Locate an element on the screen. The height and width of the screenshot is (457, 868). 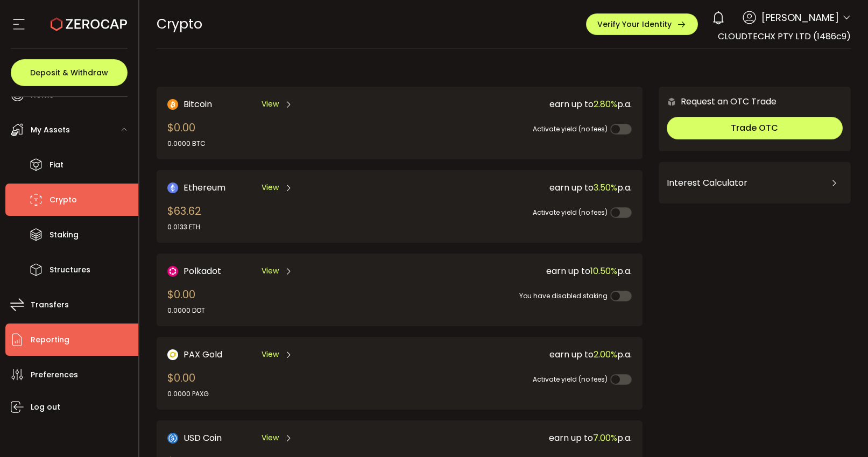
span: Transfers is located at coordinates (49, 305).